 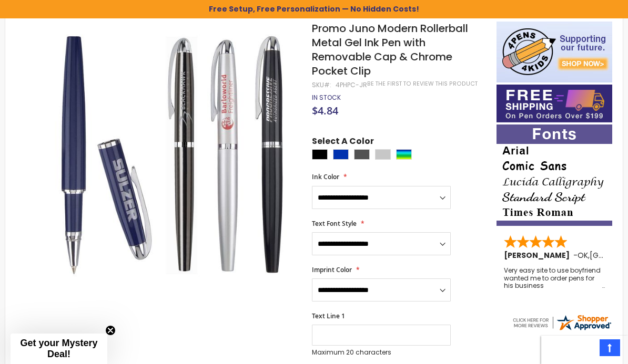 I want to click on div: Assorted, so click(x=404, y=155).